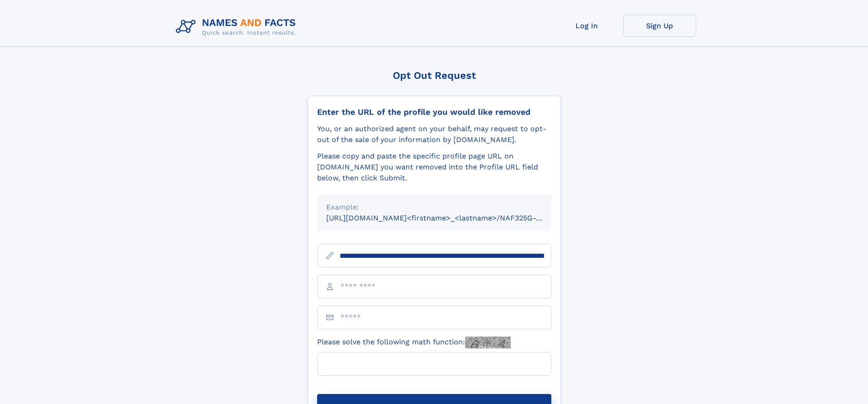 This screenshot has width=868, height=404. I want to click on div: Opt Out Request, so click(434, 75).